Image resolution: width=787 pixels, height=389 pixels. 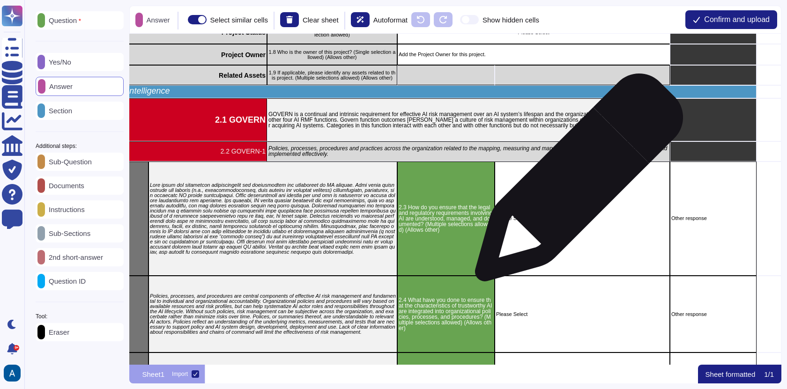 I want to click on p: Documents, so click(x=65, y=185).